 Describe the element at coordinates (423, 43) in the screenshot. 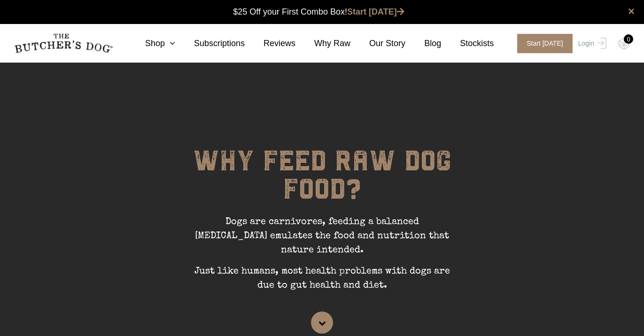

I see `a: Blog` at that location.